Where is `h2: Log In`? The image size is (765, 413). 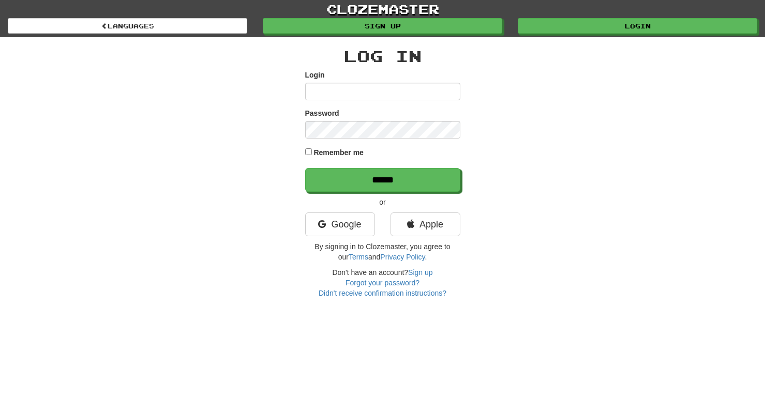
h2: Log In is located at coordinates (383, 56).